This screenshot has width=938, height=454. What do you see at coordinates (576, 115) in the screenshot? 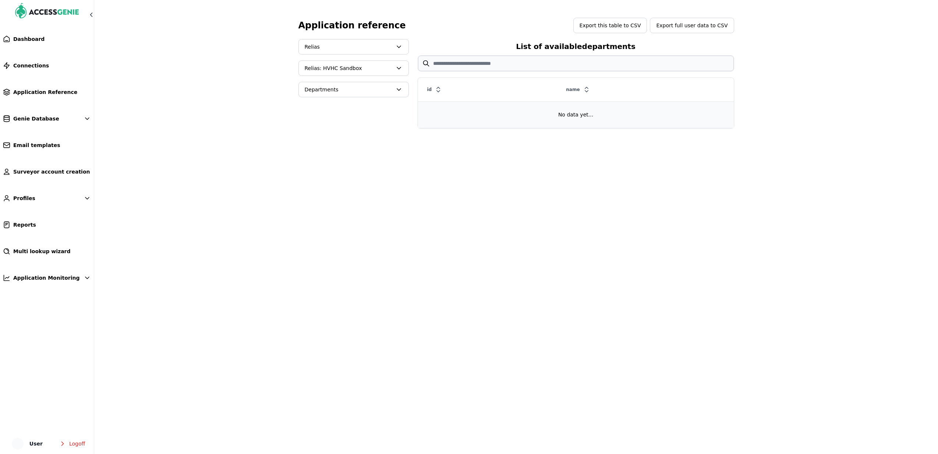
I see `div: No data yet...` at bounding box center [576, 115].